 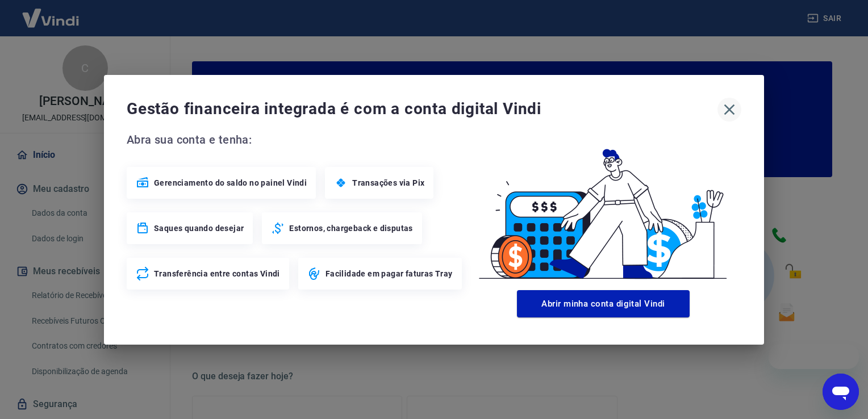 What do you see at coordinates (296, 139) in the screenshot?
I see `span: Abra sua conta e tenha:` at bounding box center [296, 139].